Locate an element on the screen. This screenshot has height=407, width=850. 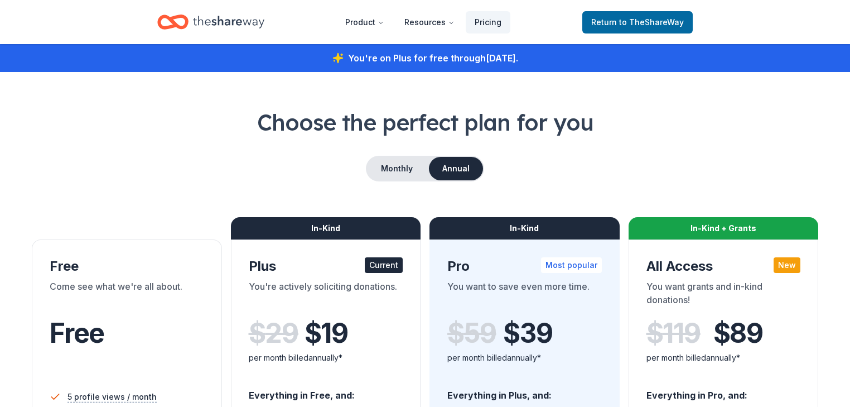
div: All Access is located at coordinates (724, 266).